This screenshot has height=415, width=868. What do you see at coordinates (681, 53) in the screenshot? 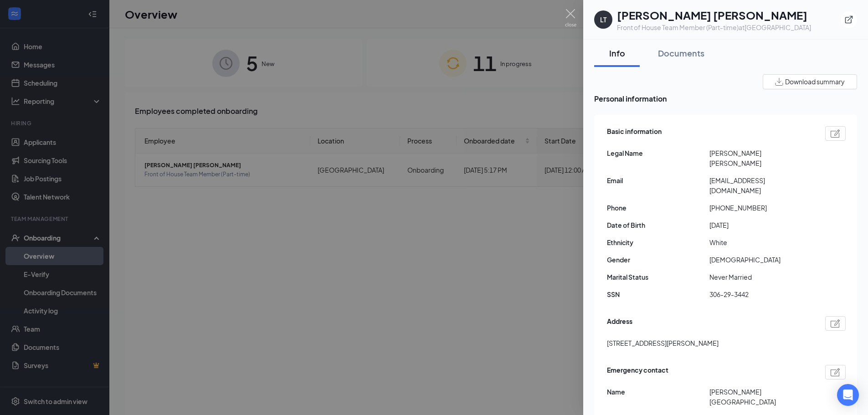
I see `div: Documents` at bounding box center [681, 53].